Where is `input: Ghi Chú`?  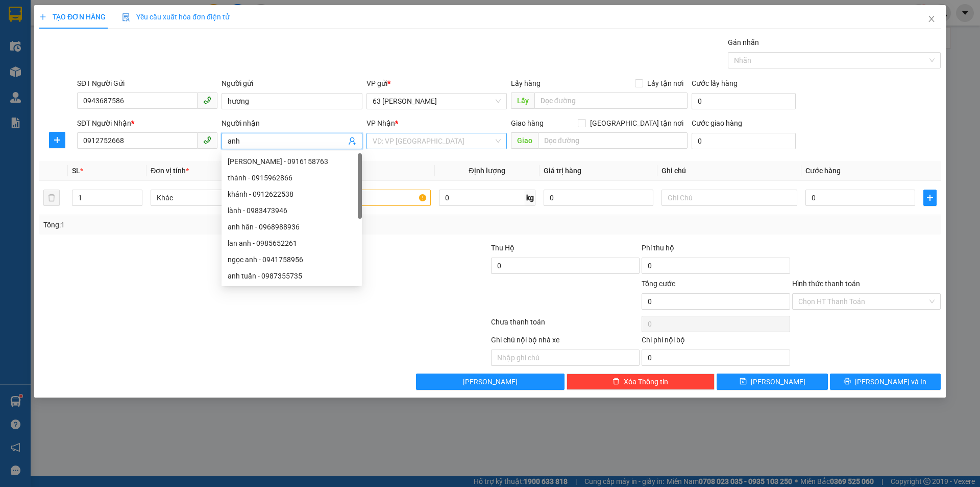
input: Ghi Chú is located at coordinates (730, 198).